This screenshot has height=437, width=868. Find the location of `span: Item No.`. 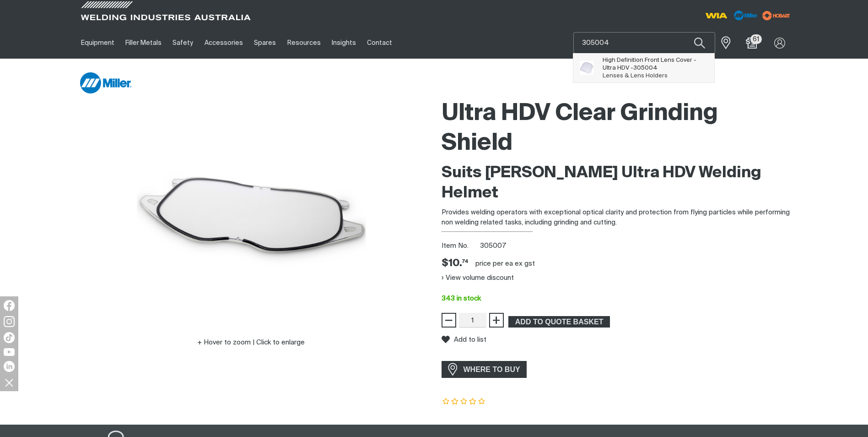

span: Item No. is located at coordinates (460, 246).